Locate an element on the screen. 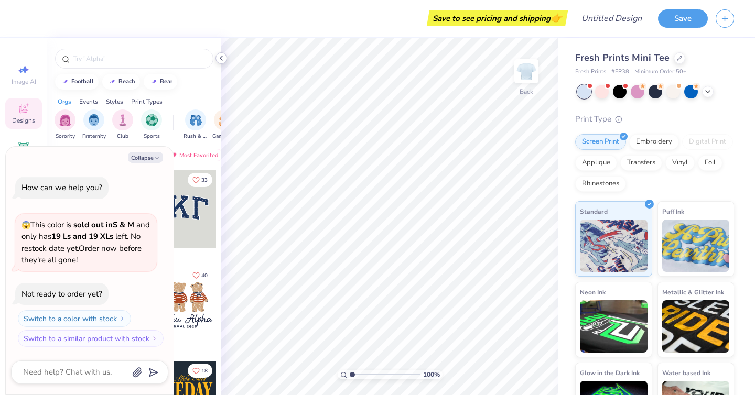 The height and width of the screenshot is (395, 755). span: This color is and only has left . No restock date yet. Order now before they're all gone! is located at coordinates (85, 243).